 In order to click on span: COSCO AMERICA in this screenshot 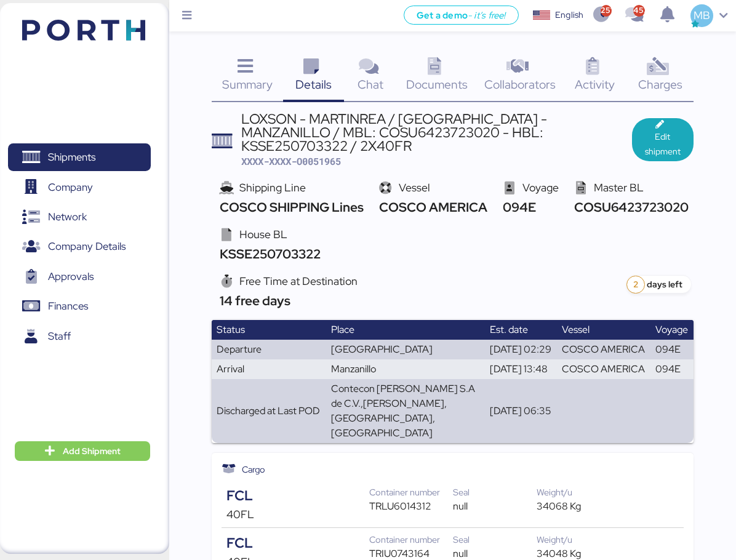, I will do `click(431, 206)`.